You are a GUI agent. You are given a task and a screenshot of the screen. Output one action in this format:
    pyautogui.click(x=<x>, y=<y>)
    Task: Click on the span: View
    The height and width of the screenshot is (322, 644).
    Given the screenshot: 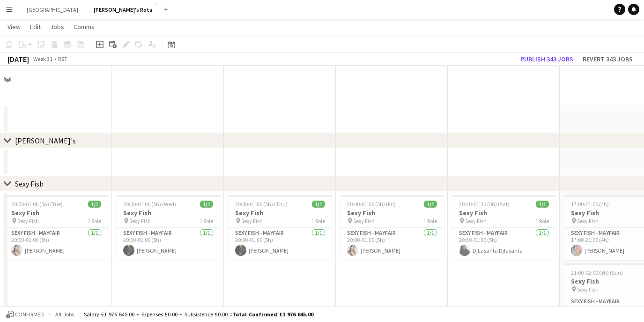 What is the action you would take?
    pyautogui.click(x=14, y=27)
    